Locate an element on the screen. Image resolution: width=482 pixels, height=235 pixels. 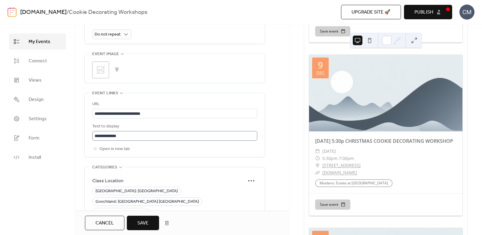
span: Cancel is located at coordinates (104, 223).